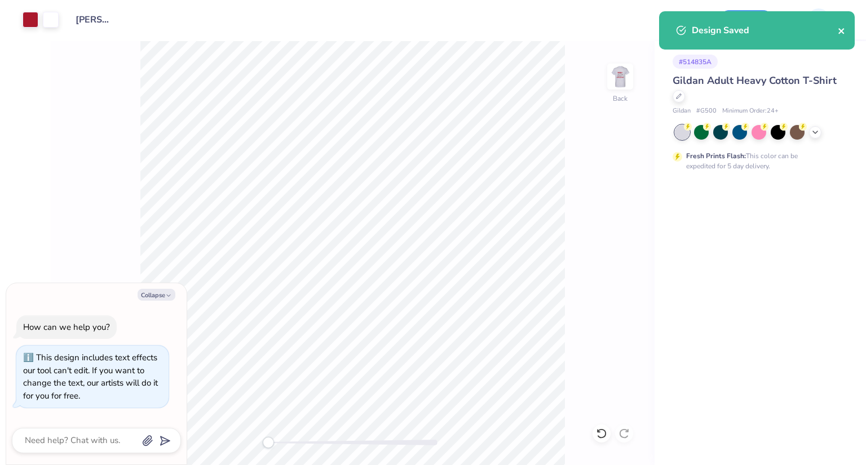 Image resolution: width=866 pixels, height=465 pixels. What do you see at coordinates (841, 30) in the screenshot?
I see `button: close` at bounding box center [841, 30].